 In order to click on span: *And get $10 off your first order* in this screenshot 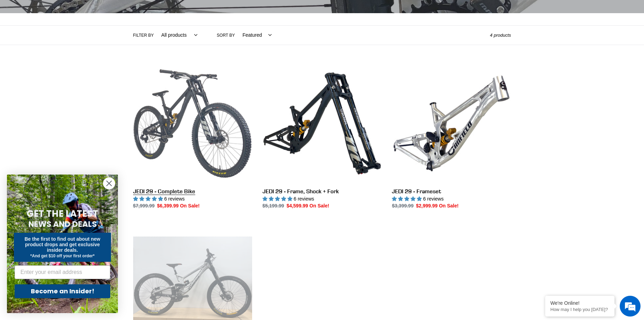, I will do `click(62, 256)`.